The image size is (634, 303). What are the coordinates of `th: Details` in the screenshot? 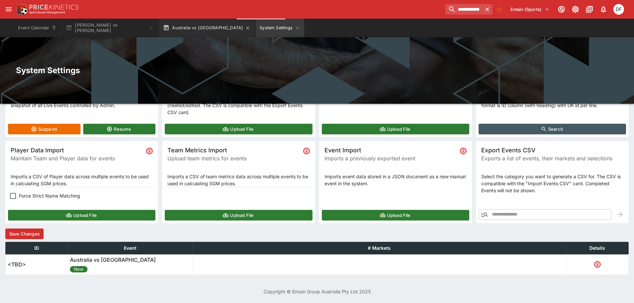 It's located at (597, 248).